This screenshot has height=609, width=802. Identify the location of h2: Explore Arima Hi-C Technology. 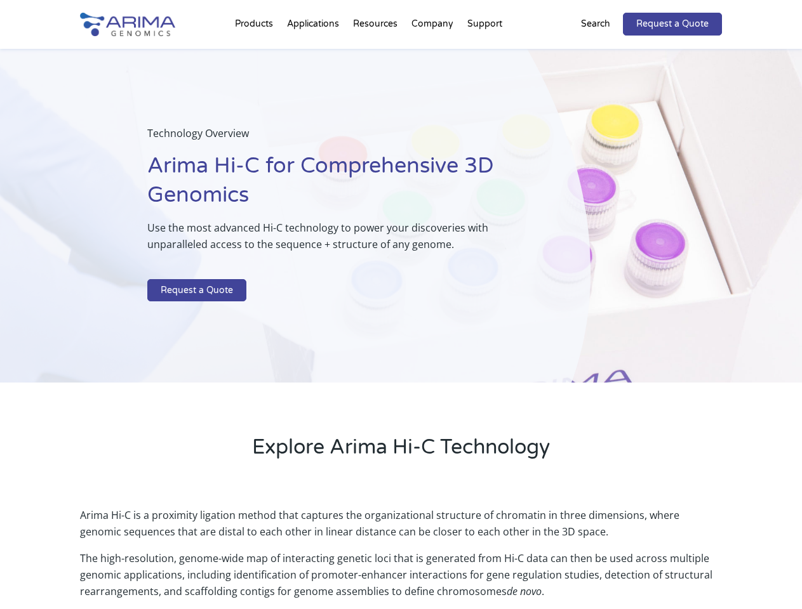
(401, 453).